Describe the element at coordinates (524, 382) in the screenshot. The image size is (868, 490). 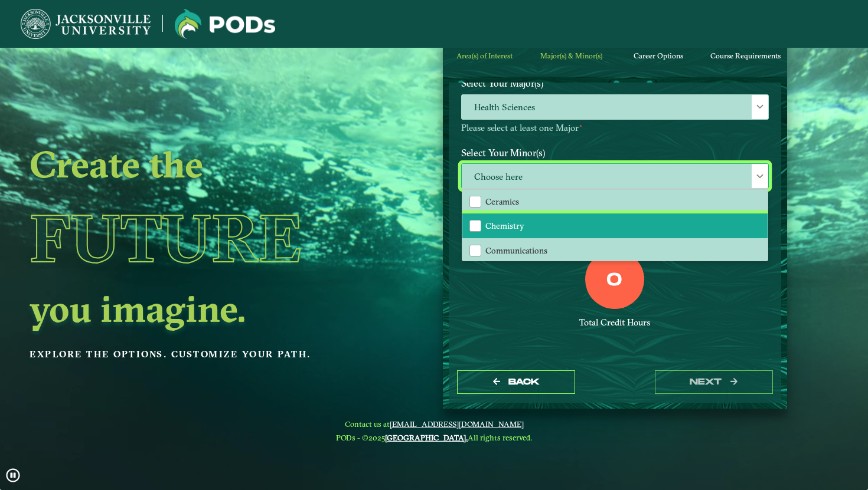
I see `span: Back` at that location.